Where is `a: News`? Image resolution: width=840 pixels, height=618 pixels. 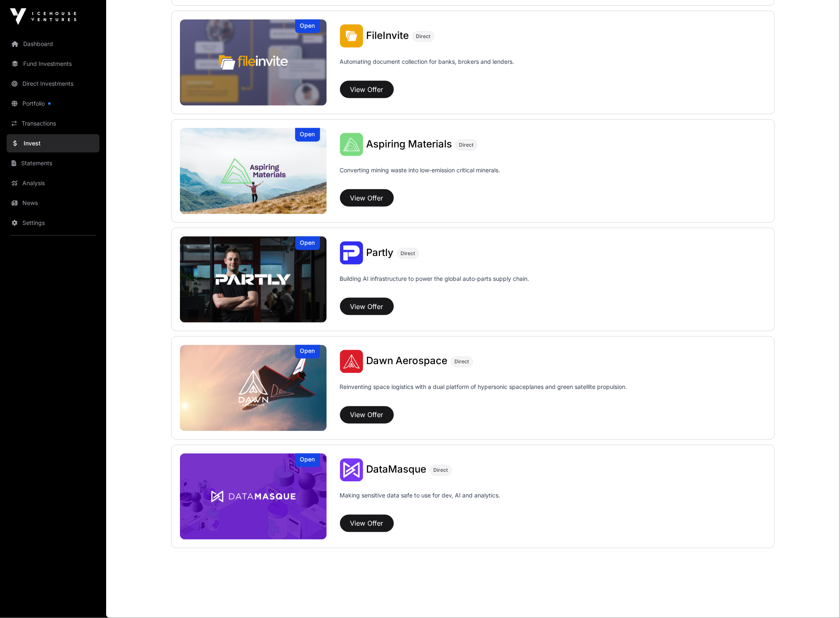 a: News is located at coordinates (53, 203).